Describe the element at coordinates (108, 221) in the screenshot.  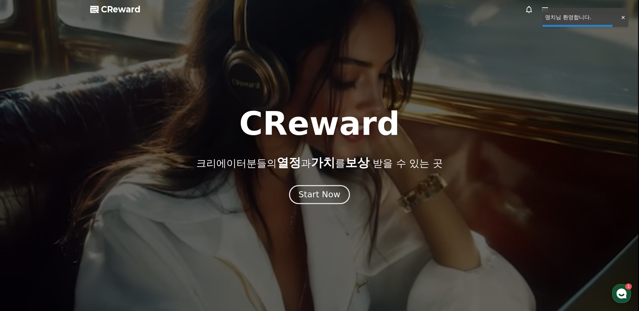
I see `a: 설정` at that location.